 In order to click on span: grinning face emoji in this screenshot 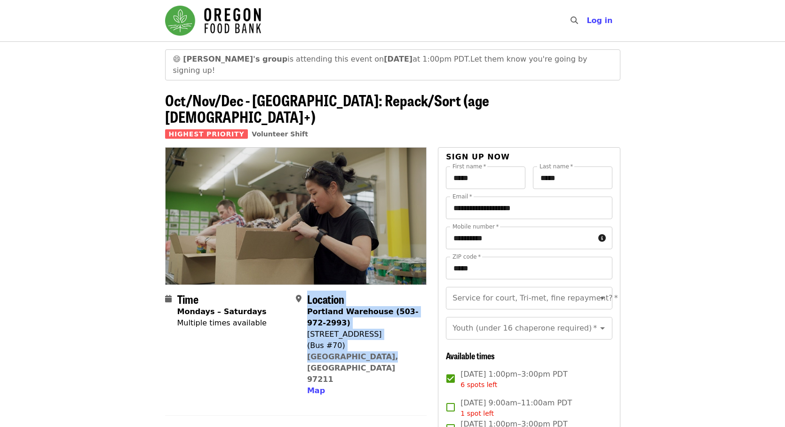, I will do `click(177, 59)`.